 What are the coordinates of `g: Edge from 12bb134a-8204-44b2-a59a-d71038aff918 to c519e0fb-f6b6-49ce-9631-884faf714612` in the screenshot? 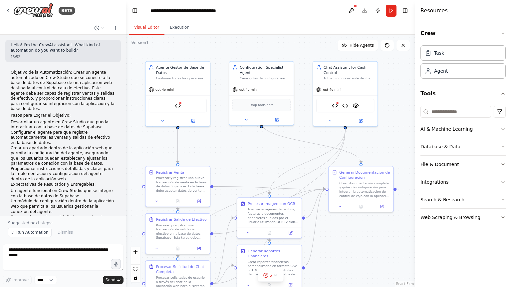 It's located at (223, 274).